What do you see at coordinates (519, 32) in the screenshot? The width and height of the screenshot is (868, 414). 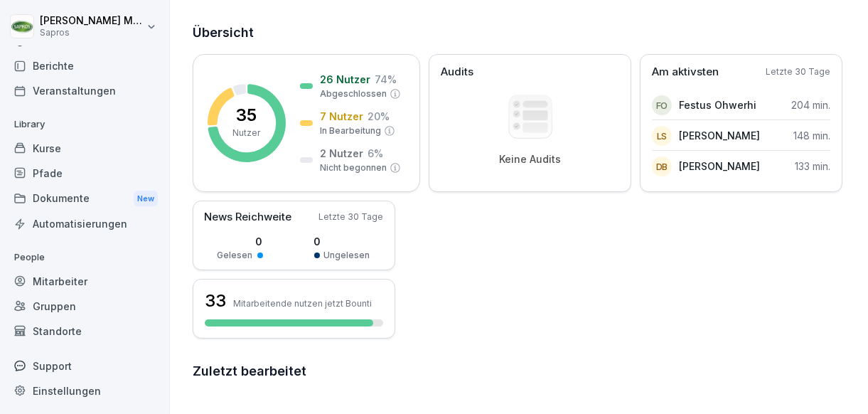 I see `h2: Übersicht` at bounding box center [519, 32].